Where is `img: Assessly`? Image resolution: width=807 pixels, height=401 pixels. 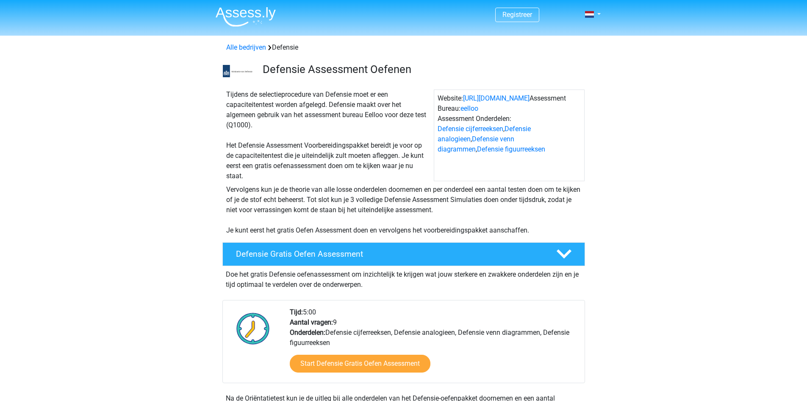
img: Assessly is located at coordinates (246, 17).